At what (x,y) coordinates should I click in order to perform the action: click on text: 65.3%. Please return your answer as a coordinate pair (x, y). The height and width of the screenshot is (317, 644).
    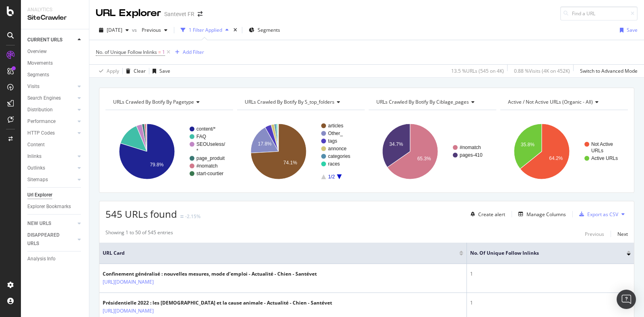
    Looking at the image, I should click on (424, 159).